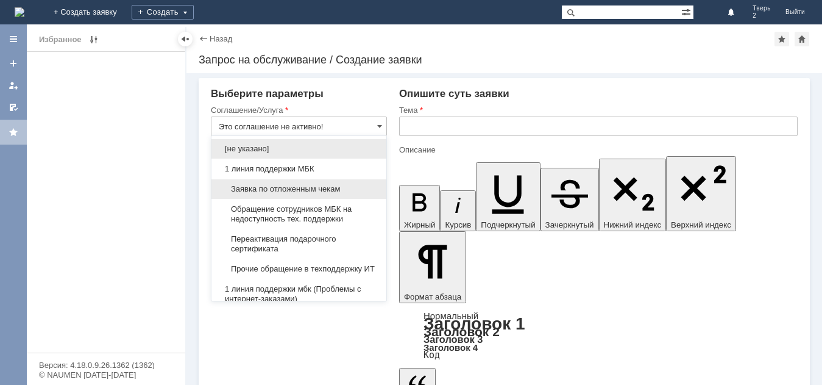 This screenshot has height=385, width=822. Describe the element at coordinates (106, 365) in the screenshot. I see `div: Версия: 4.18.0.9.26.1362 (1362)` at that location.